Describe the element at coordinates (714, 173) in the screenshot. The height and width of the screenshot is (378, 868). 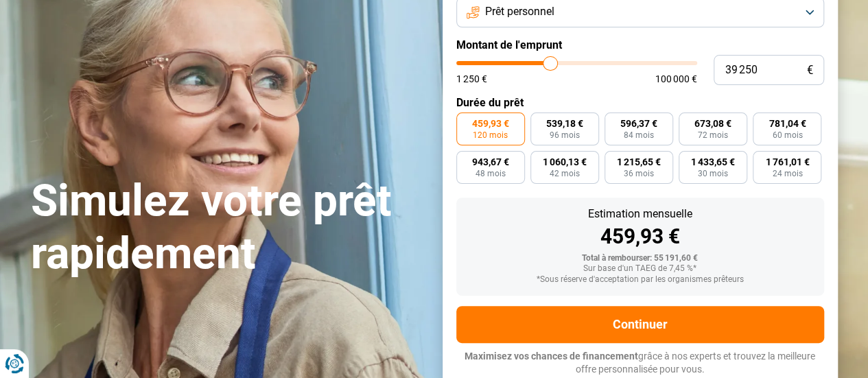
I see `span: 30 mois` at that location.